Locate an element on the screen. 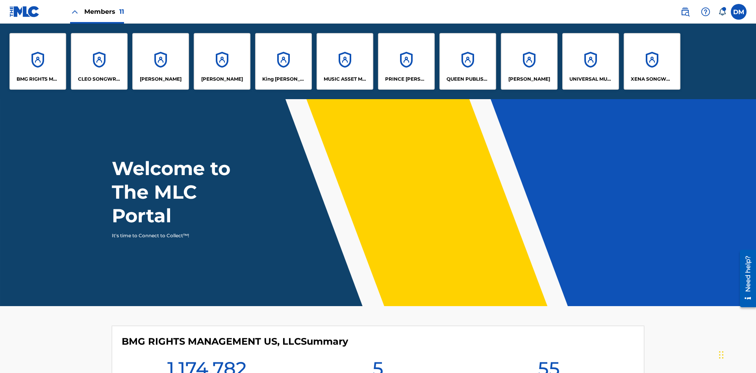  div: User Menu is located at coordinates (739, 12).